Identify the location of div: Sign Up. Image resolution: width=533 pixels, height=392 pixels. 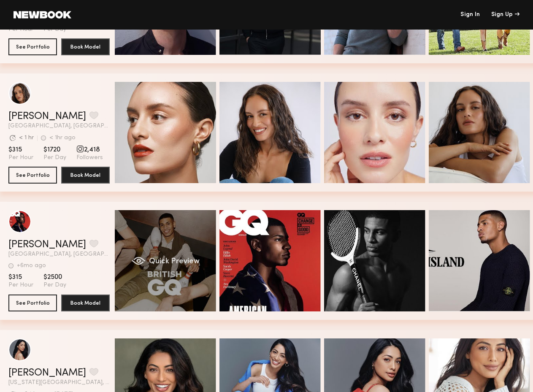
(505, 15).